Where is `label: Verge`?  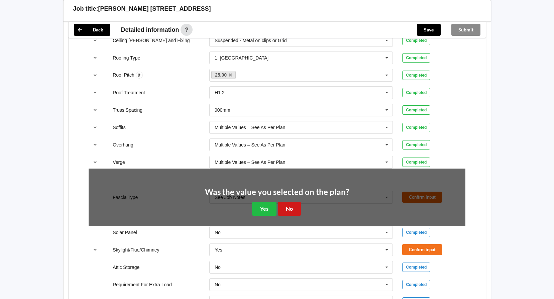
label: Verge is located at coordinates (119, 162).